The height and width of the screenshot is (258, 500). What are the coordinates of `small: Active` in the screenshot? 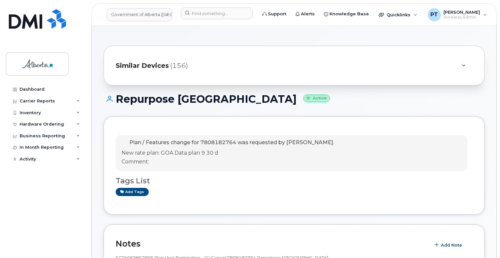 It's located at (316, 98).